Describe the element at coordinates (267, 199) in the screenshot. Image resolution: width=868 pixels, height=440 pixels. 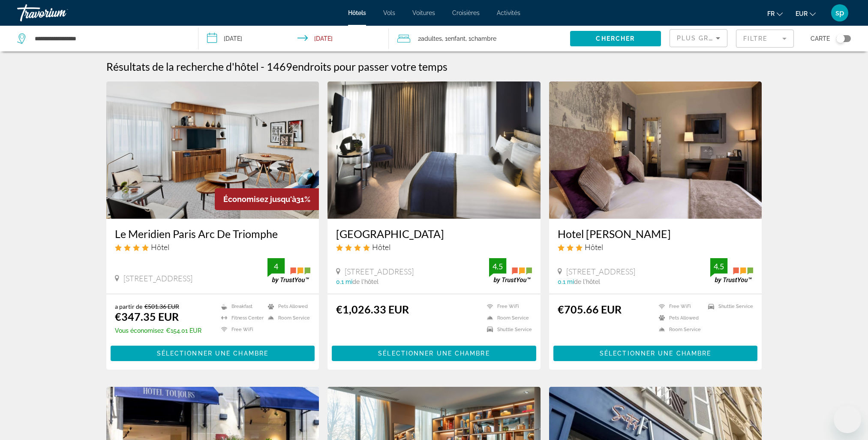
I see `div: 31%` at that location.